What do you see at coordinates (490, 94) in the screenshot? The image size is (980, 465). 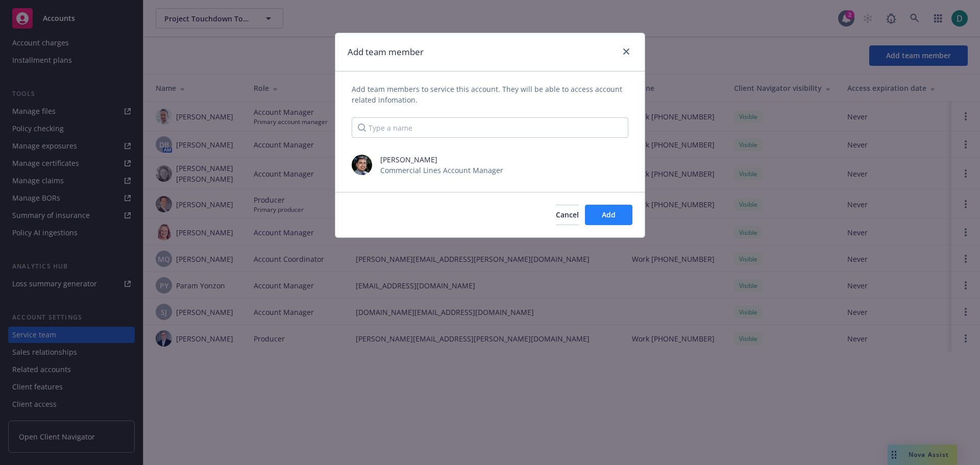 I see `span: Add team members to service this account. They will be able to access account related infomation.` at bounding box center [490, 94].